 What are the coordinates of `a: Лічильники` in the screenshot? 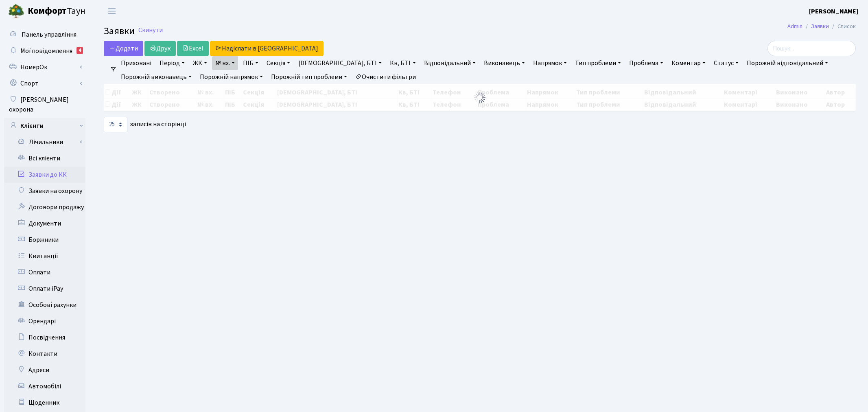 It's located at (47, 142).